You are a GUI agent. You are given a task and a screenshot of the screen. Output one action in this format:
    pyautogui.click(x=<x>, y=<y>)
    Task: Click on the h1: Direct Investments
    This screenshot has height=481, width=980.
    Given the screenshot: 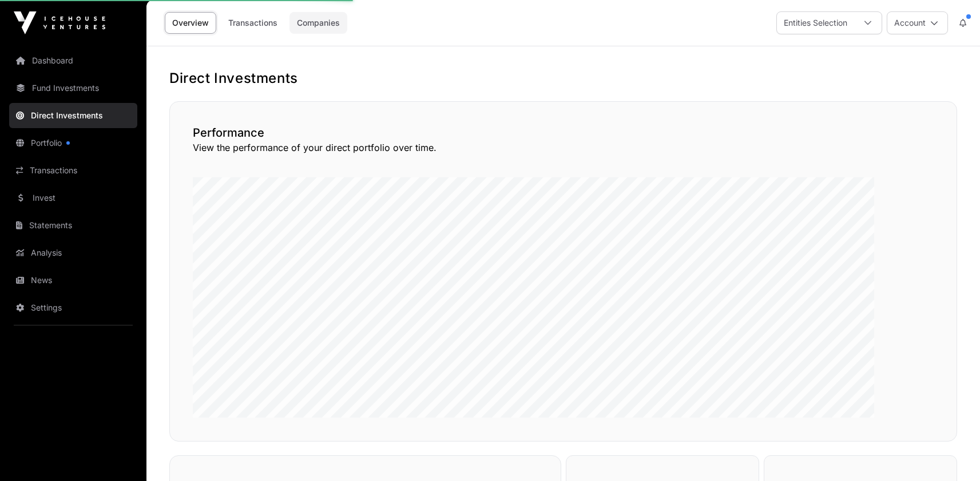 What is the action you would take?
    pyautogui.click(x=563, y=79)
    